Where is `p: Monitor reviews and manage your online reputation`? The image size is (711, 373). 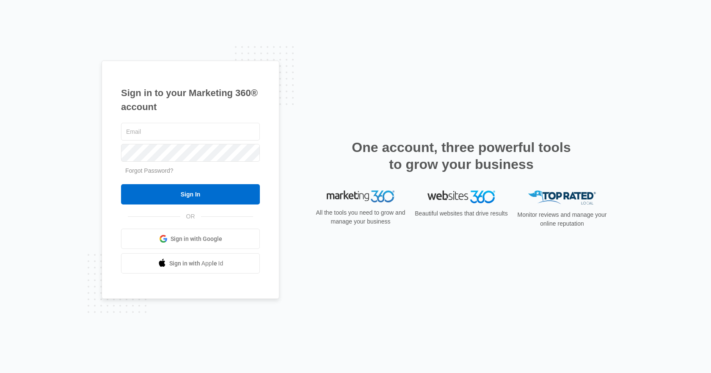
p: Monitor reviews and manage your online reputation is located at coordinates (562, 219).